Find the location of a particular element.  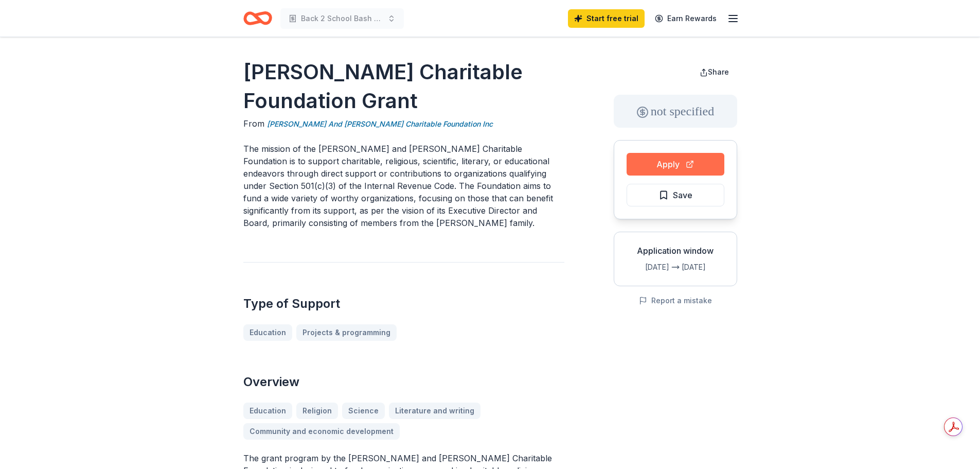

h2: Overview is located at coordinates (404, 382).